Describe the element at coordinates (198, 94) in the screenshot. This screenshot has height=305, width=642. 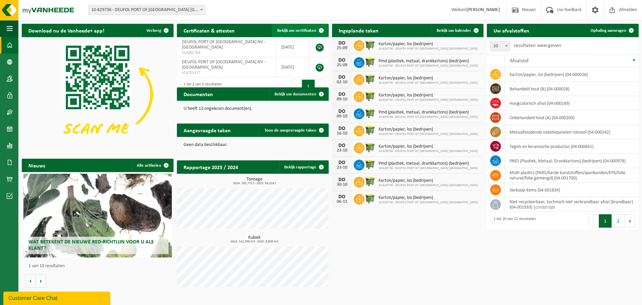
I see `h2: Documenten` at that location.